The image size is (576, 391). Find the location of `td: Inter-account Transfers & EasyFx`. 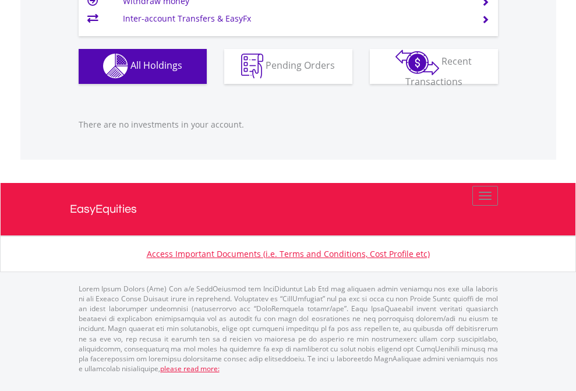

td: Inter-account Transfers & EasyFx is located at coordinates (295, 19).